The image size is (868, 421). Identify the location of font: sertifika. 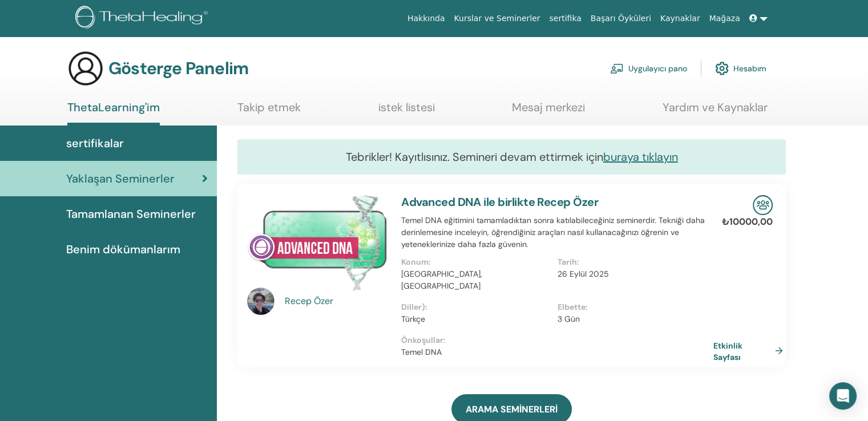
(565, 18).